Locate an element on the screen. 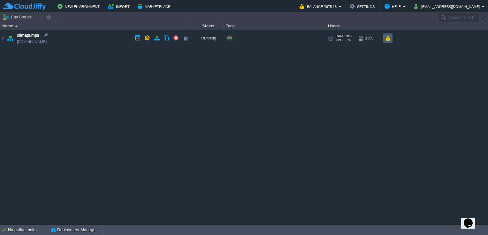  div: Name is located at coordinates (96, 26).